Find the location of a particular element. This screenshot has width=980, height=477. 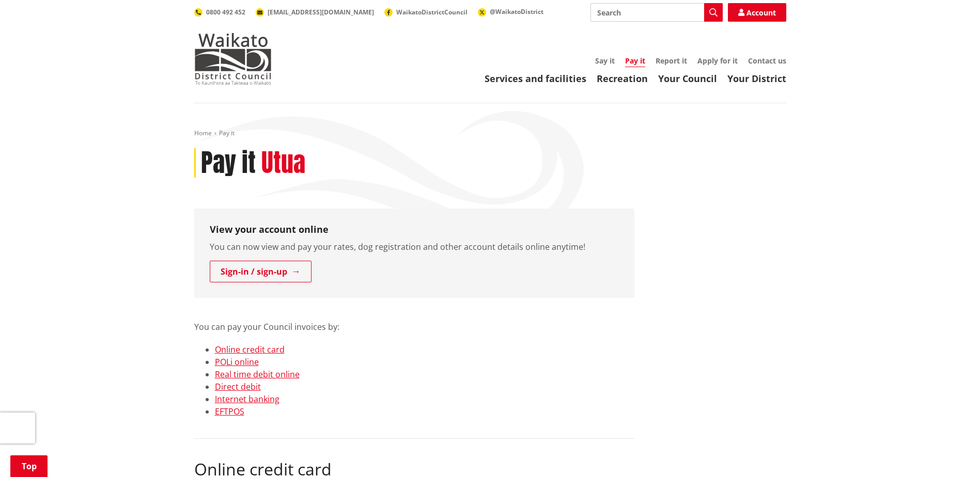

a: WaikatoDistrictCouncil is located at coordinates (426, 12).